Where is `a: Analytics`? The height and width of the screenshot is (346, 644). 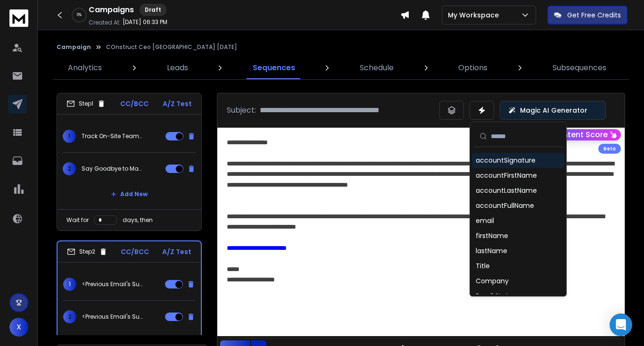
a: Analytics is located at coordinates (85, 68).